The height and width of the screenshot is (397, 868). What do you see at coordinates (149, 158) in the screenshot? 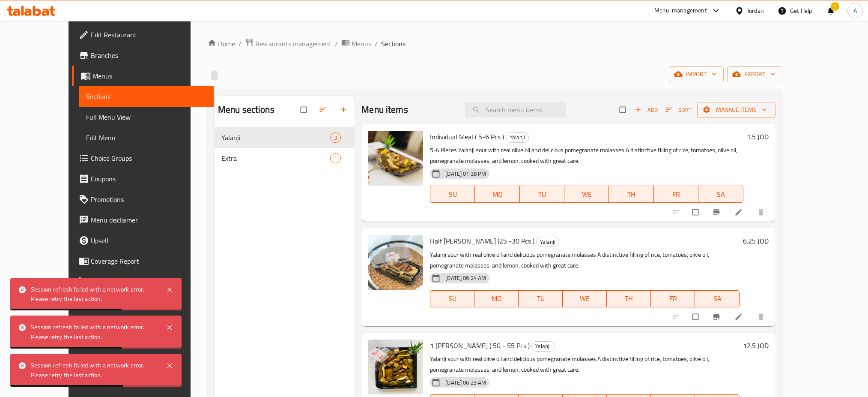
I see `span: Choice Groups` at bounding box center [149, 158].